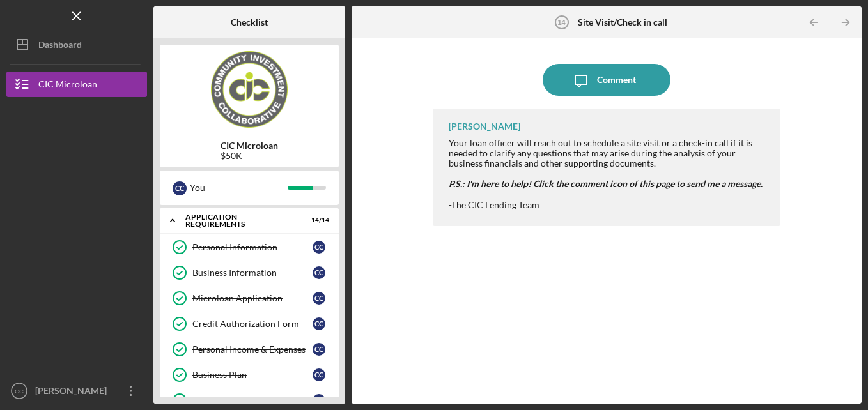  Describe the element at coordinates (249, 89) in the screenshot. I see `img: Product logo` at that location.